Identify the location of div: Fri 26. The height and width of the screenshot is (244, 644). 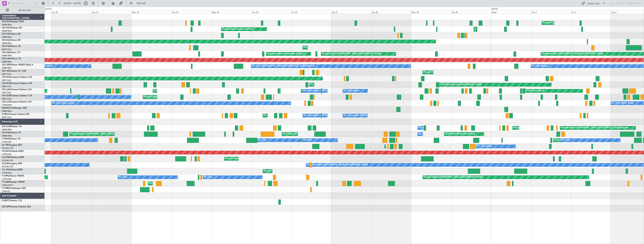
(311, 12).